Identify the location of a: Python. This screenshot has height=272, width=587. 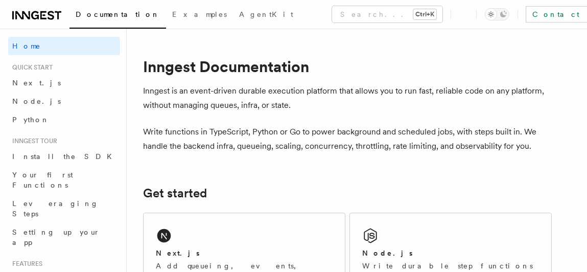
(64, 120).